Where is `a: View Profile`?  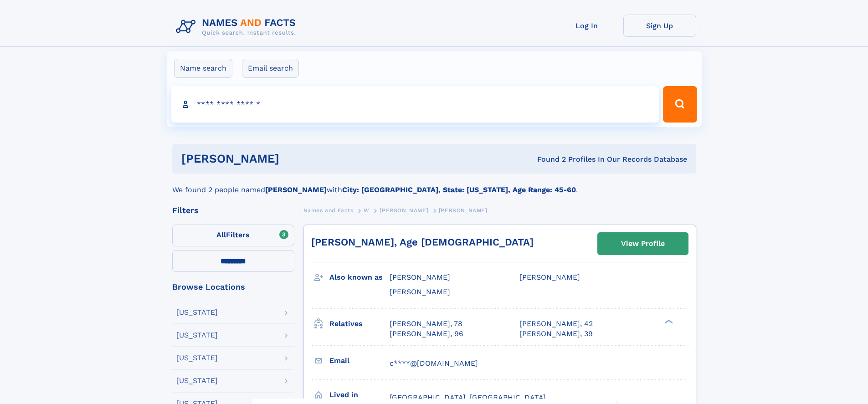 a: View Profile is located at coordinates (643, 244).